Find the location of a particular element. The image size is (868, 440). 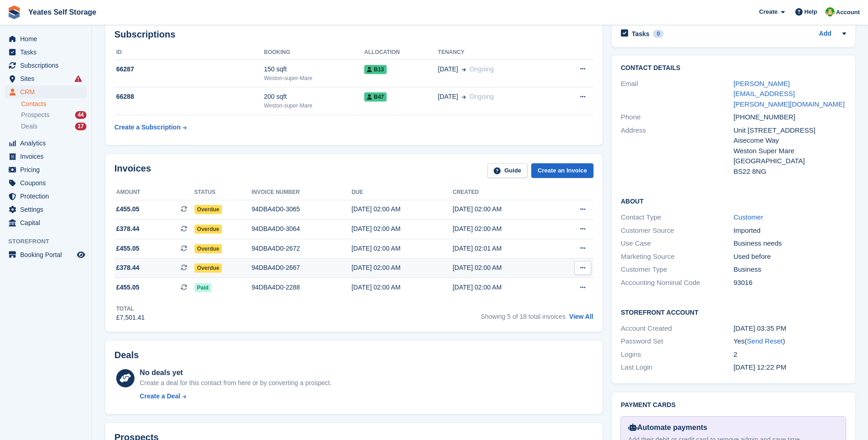

span: Create is located at coordinates (768, 12).